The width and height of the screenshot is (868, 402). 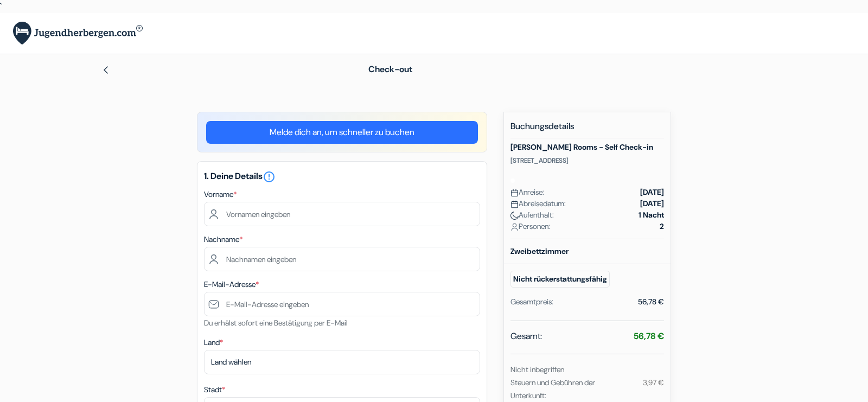 What do you see at coordinates (342, 259) in the screenshot?
I see `input: Nachnamen eingeben` at bounding box center [342, 259].